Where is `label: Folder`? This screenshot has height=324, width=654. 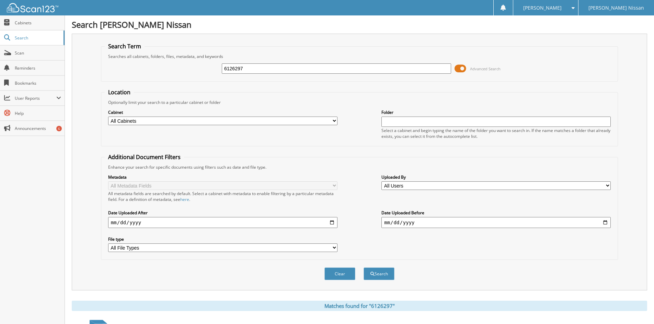
label: Folder is located at coordinates (496, 112).